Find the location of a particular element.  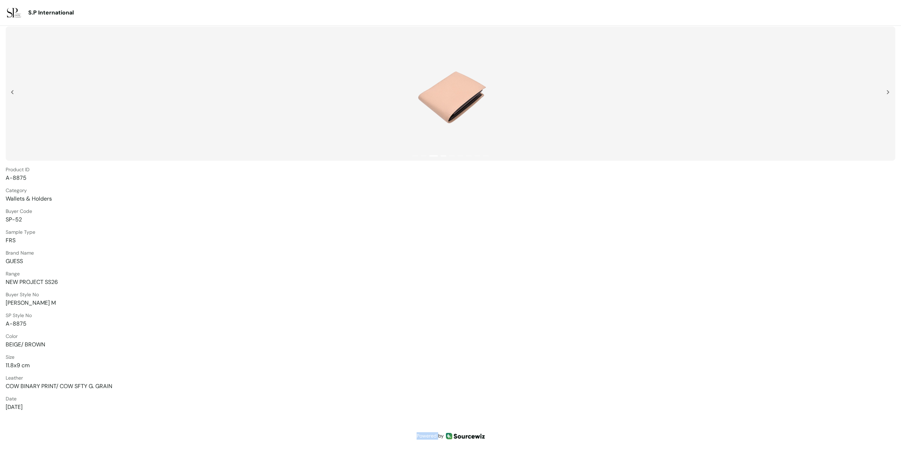

span: Color is located at coordinates (450, 336).